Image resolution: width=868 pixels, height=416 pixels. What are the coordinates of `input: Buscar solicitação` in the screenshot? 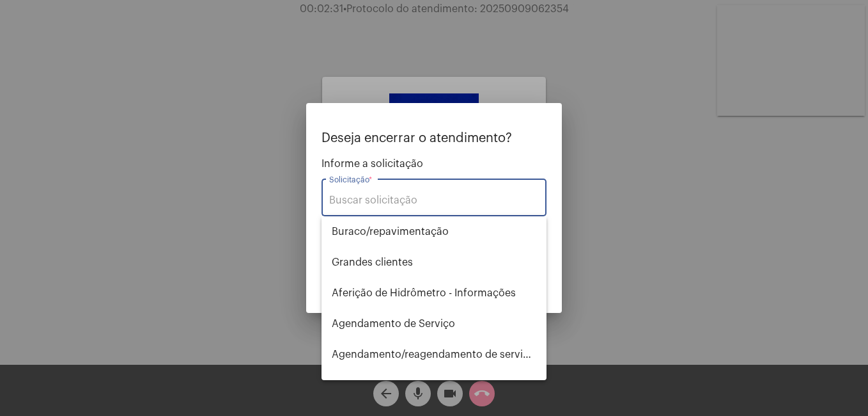 It's located at (434, 200).